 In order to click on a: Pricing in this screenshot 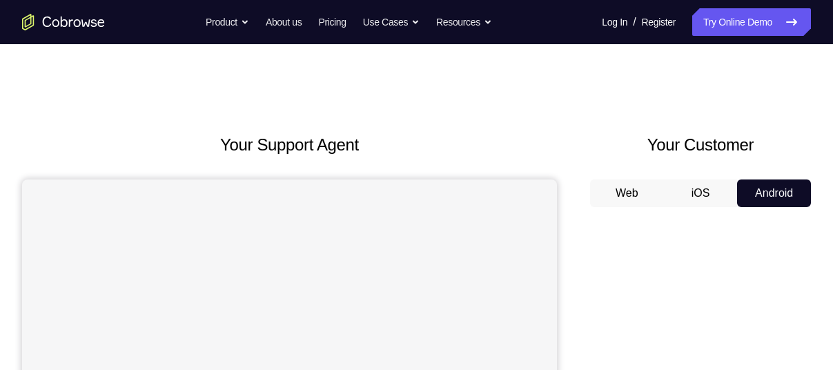, I will do `click(332, 22)`.